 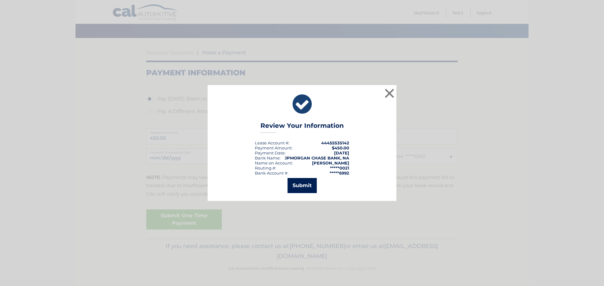 I want to click on button: Submit, so click(x=302, y=186).